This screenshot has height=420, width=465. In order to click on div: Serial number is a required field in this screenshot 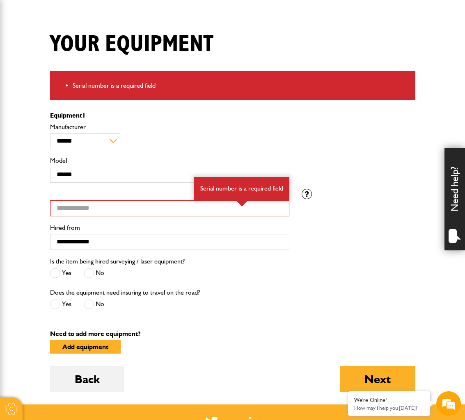, I will do `click(242, 189)`.